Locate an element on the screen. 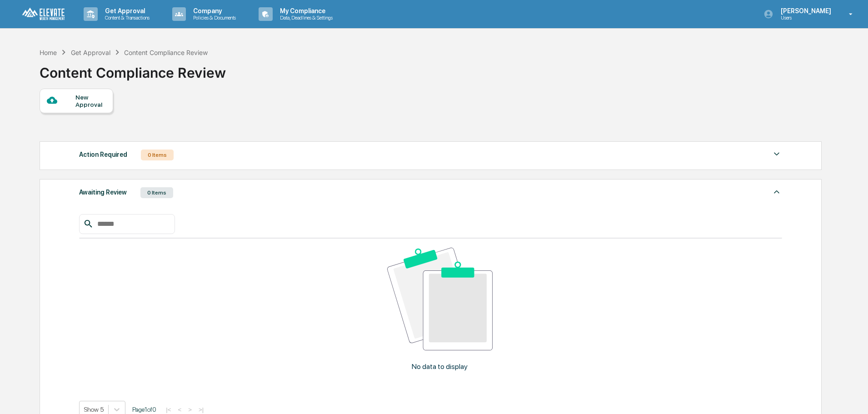 The width and height of the screenshot is (868, 414). div: Action Required is located at coordinates (103, 155).